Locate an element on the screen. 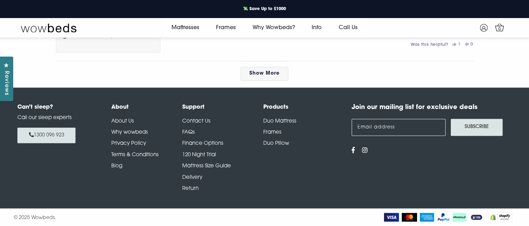 The height and width of the screenshot is (226, 529). h4: About is located at coordinates (146, 107).